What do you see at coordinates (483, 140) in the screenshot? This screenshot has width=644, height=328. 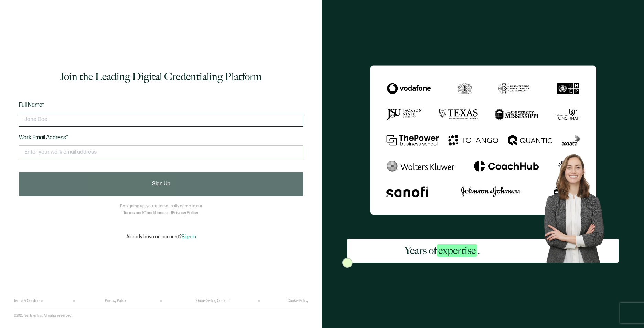 I see `img: Sertifier Signup - Years of <span class="strong-h">expertise</span>.` at bounding box center [483, 140].